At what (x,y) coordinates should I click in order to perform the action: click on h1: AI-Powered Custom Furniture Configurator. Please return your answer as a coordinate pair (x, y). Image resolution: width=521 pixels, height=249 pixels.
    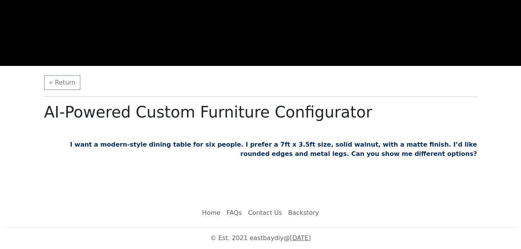
    Looking at the image, I should click on (261, 112).